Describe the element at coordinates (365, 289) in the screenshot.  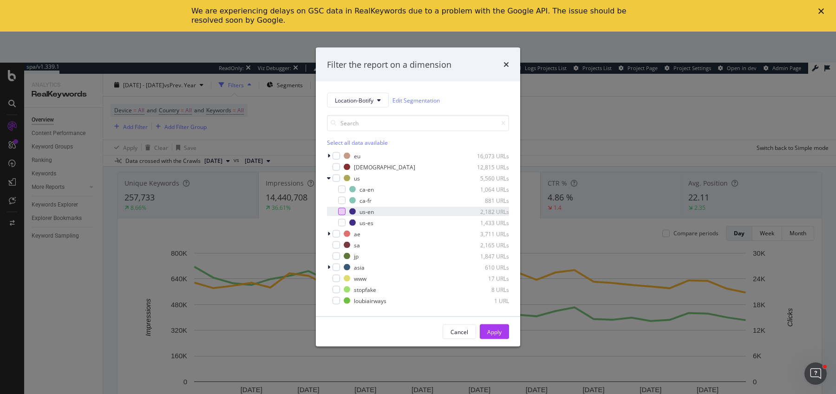
I see `div: stopfake` at that location.